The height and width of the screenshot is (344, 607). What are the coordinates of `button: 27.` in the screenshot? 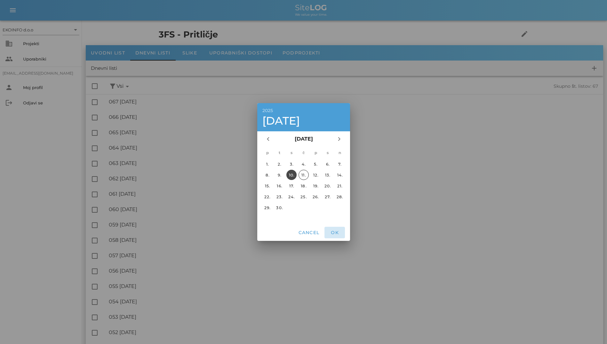 It's located at (328, 196).